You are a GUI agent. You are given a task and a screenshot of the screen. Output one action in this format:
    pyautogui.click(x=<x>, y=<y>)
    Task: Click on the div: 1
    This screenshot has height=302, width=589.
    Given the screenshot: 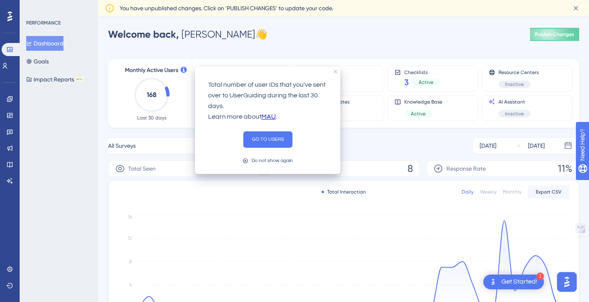 What is the action you would take?
    pyautogui.click(x=540, y=276)
    